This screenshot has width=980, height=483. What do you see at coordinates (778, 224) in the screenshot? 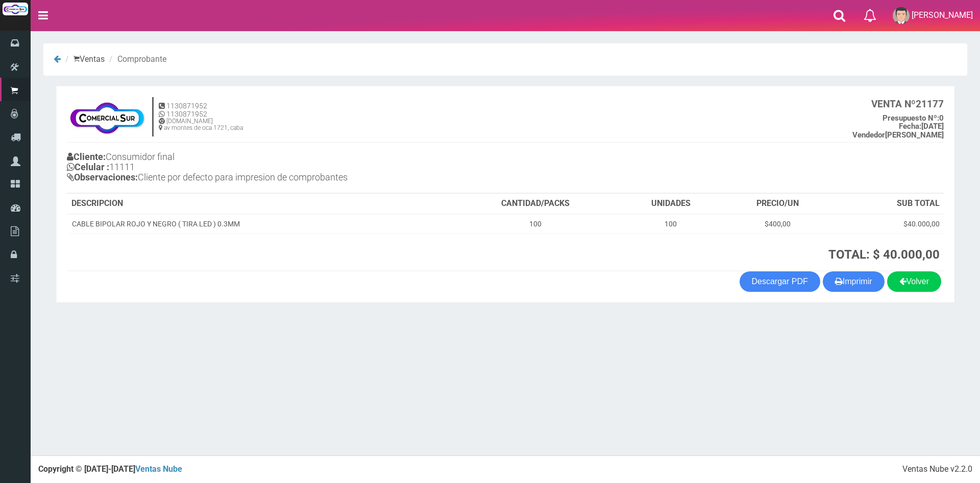
I see `td: $400,00` at bounding box center [778, 224].